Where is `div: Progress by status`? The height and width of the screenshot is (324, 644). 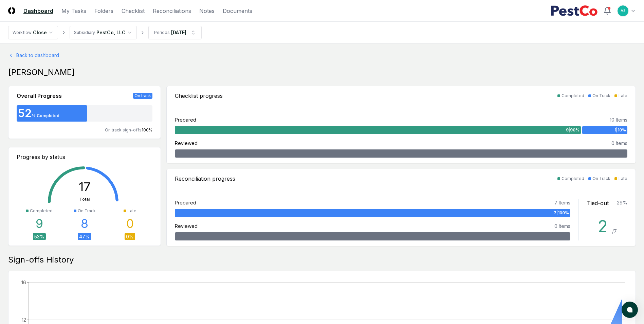
div: Progress by status is located at coordinates (84, 157).